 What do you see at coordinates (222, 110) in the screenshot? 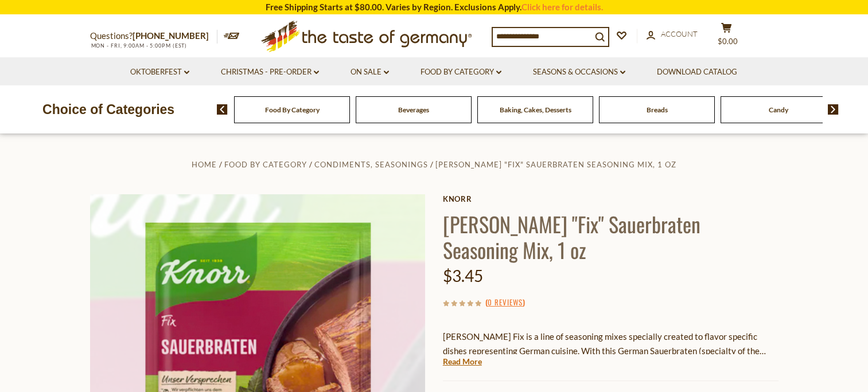
I see `img: previous arrow` at bounding box center [222, 110].